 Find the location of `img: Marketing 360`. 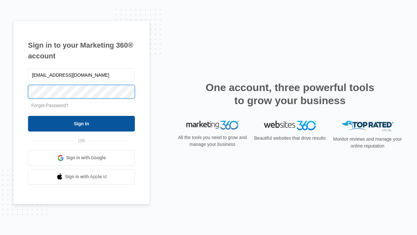

img: Marketing 360 is located at coordinates (213, 125).